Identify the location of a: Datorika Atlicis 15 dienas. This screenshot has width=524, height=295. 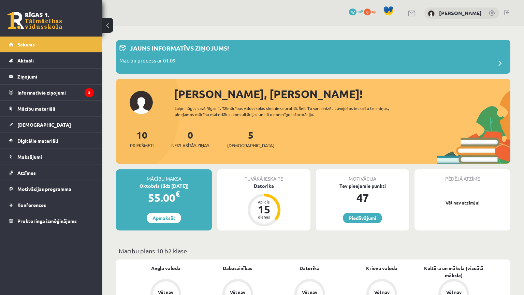
(263, 205).